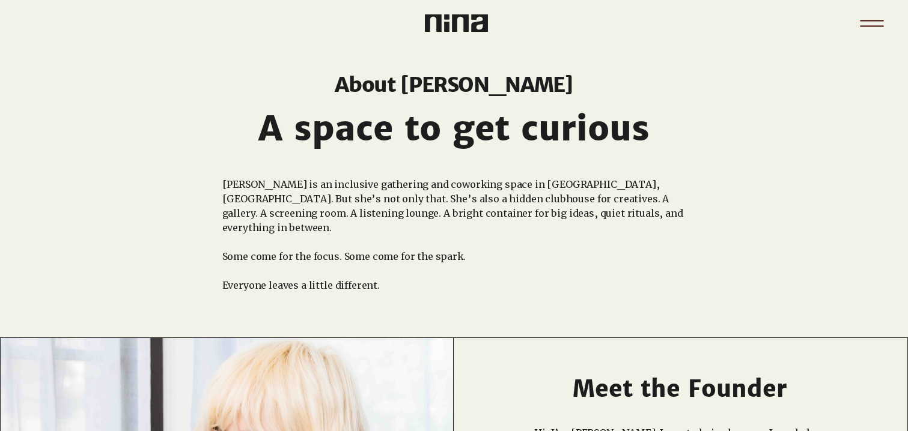 This screenshot has width=908, height=431. I want to click on span: Meet the Founder, so click(679, 389).